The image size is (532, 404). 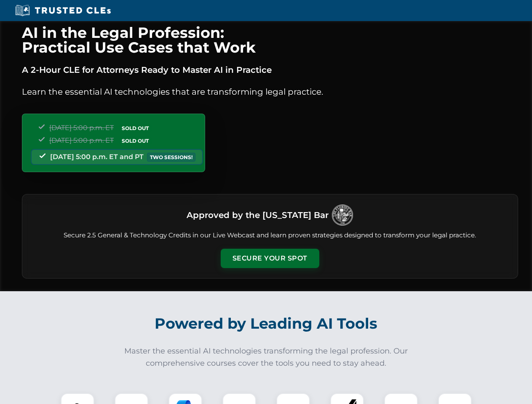 What do you see at coordinates (266, 324) in the screenshot?
I see `h2: Powered by Leading AI Tools` at bounding box center [266, 324].